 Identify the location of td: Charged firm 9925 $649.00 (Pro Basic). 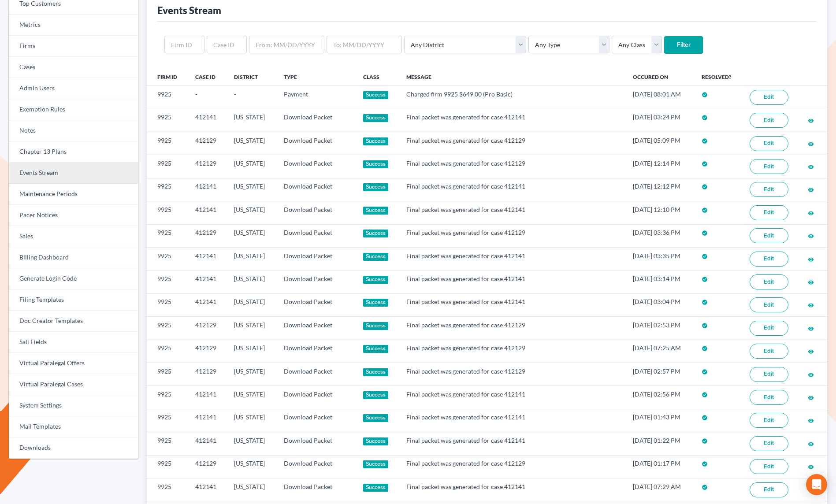
(512, 97).